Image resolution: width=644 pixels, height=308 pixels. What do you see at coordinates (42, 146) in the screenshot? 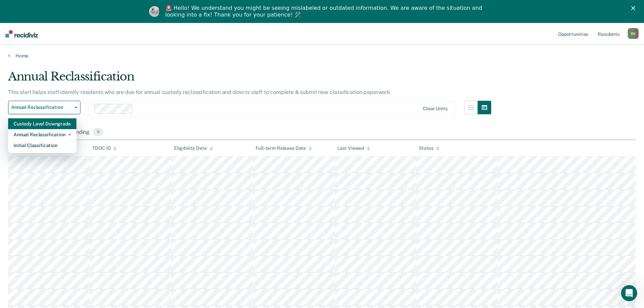
I see `div: Initial Classification` at bounding box center [42, 146].